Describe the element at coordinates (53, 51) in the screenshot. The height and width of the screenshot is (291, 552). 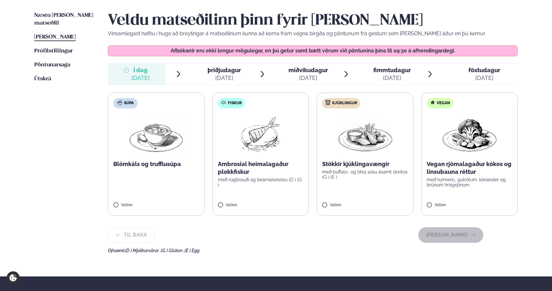
I see `a: Prófílstillingar` at that location.